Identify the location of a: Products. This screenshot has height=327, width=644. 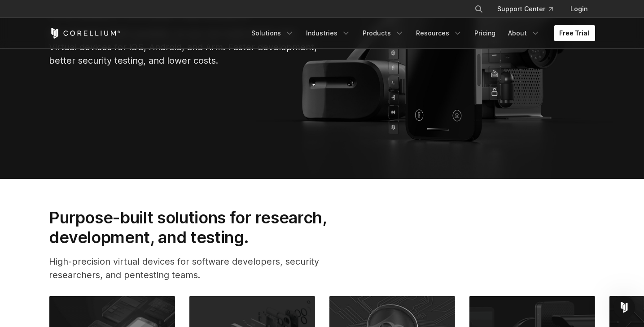
(383, 33).